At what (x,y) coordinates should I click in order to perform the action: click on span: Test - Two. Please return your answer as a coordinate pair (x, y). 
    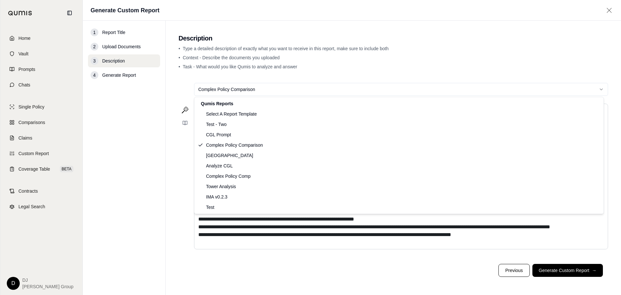
    Looking at the image, I should click on (216, 124).